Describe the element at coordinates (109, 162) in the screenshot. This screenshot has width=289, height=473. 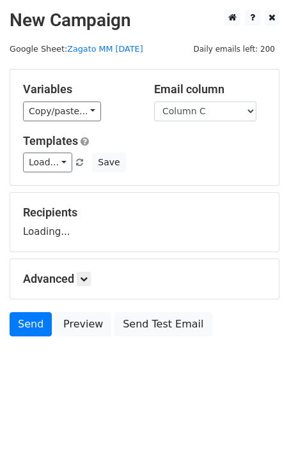
I see `button: Save` at that location.